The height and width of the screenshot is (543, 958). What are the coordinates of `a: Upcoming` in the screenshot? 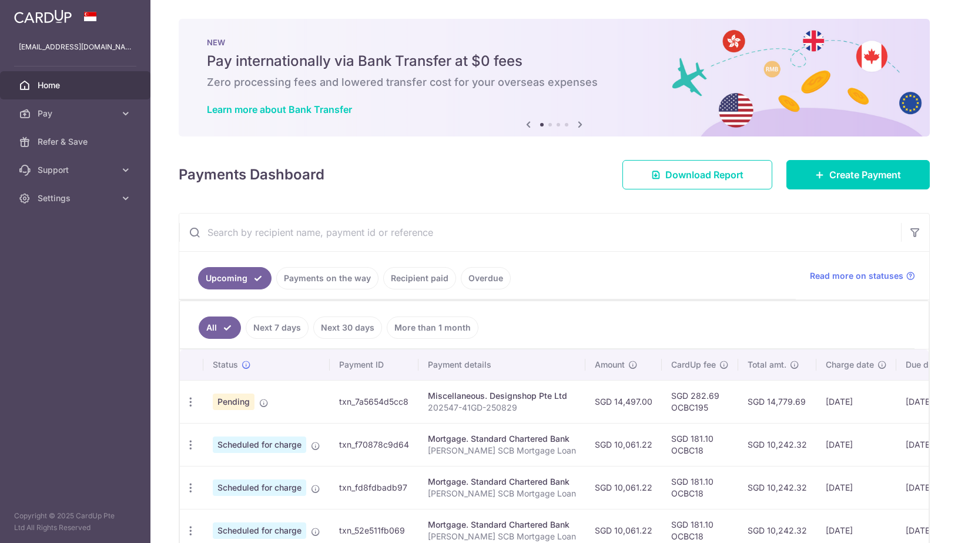 It's located at (235, 278).